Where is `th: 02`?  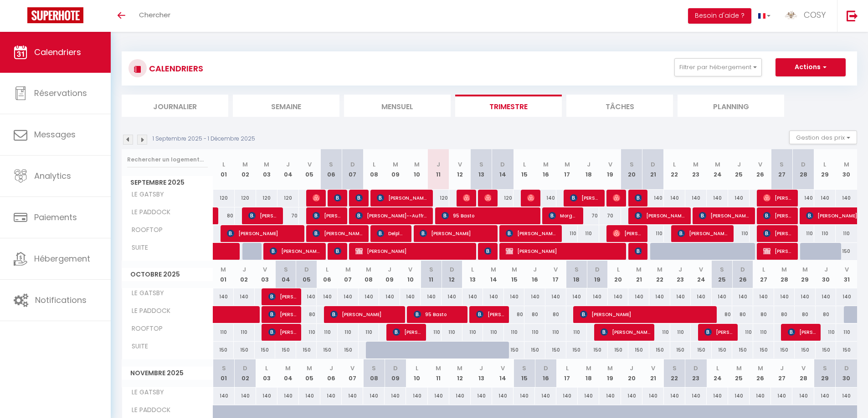
th: 02 is located at coordinates (244, 275).